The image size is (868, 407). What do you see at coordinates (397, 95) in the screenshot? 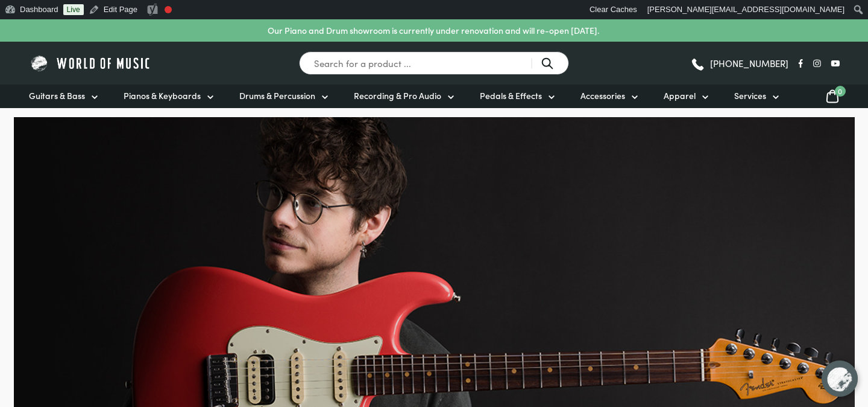
I see `span: Recording & Pro Audio` at bounding box center [397, 95].